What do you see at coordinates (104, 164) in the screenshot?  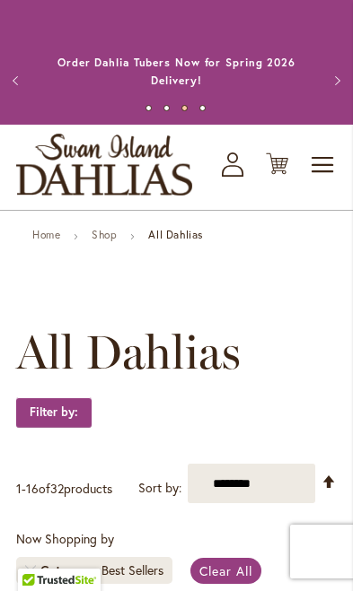 I see `a: store logo` at bounding box center [104, 164].